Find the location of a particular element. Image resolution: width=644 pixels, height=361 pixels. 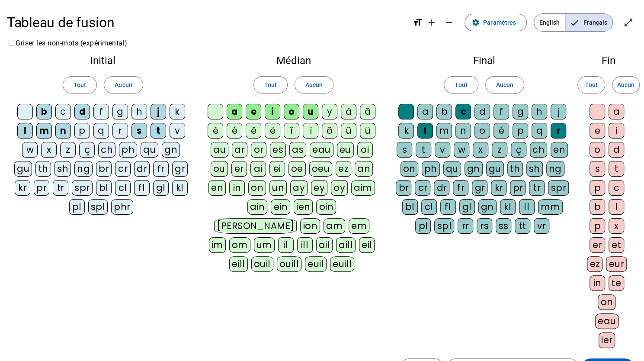

div: in is located at coordinates (237, 188).